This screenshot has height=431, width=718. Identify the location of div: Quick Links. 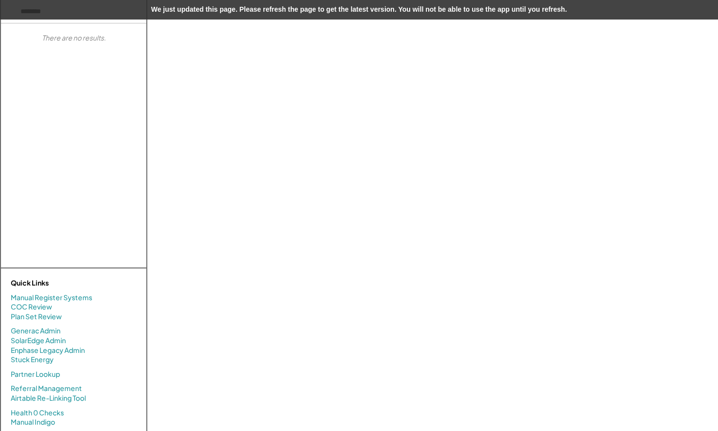
(60, 283).